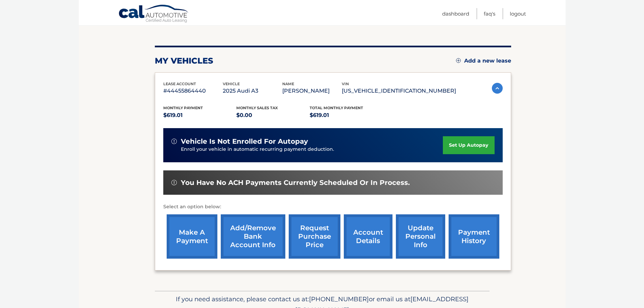 The height and width of the screenshot is (308, 644). Describe the element at coordinates (518, 13) in the screenshot. I see `a: Logout` at that location.